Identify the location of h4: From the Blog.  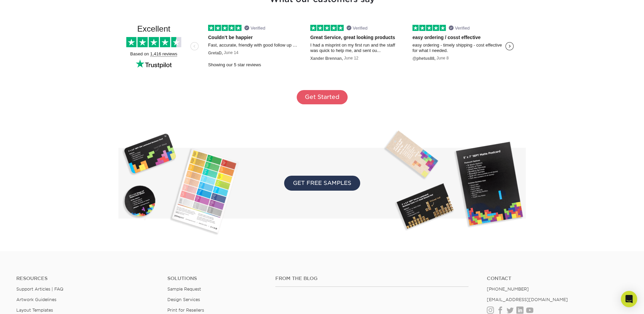
(372, 278).